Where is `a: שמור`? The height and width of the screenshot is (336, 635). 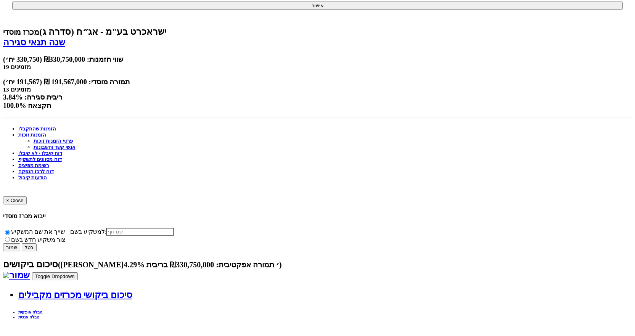 a: שמור is located at coordinates (16, 275).